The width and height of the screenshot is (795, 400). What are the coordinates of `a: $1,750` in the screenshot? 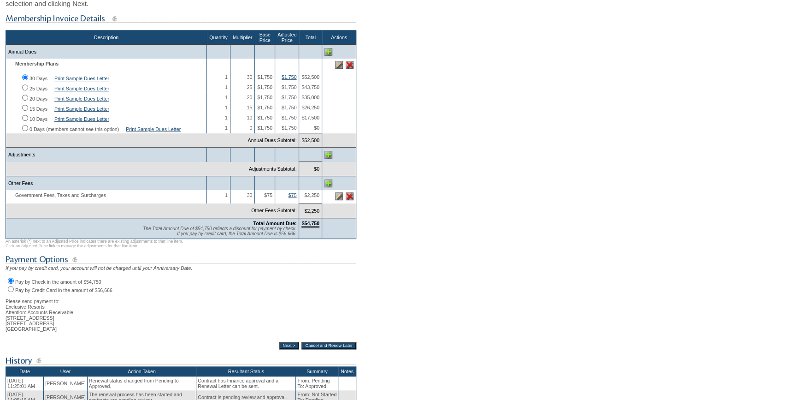 It's located at (289, 77).